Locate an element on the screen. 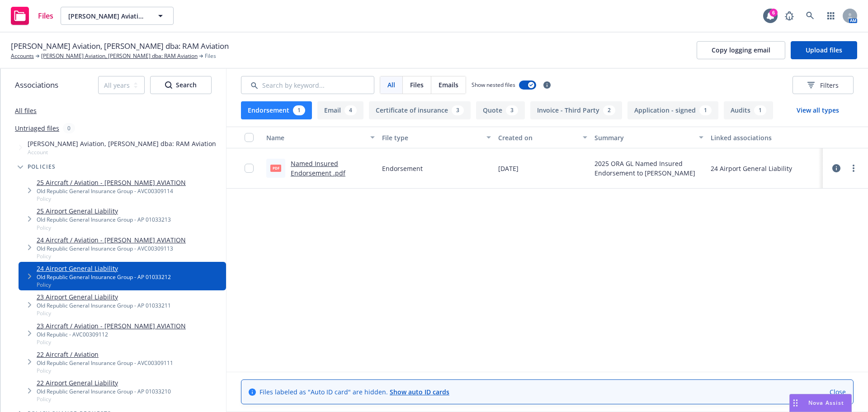 This screenshot has height=412, width=868. span: Show nested files is located at coordinates (493, 85).